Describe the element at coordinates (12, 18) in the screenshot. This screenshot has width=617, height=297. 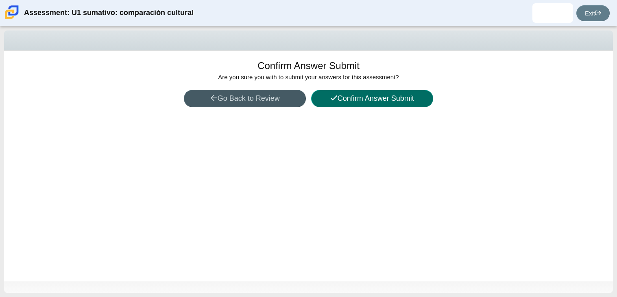
I see `a: Carmen School of Science & Technology` at that location.